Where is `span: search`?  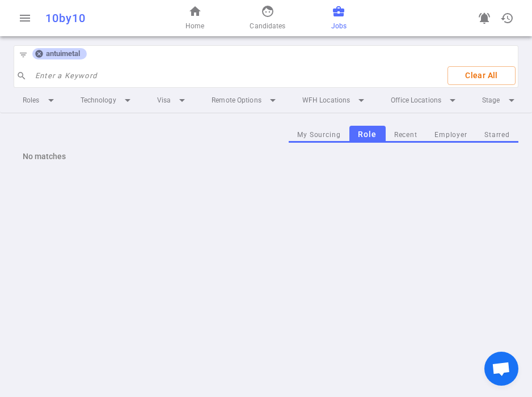 span: search is located at coordinates (22, 76).